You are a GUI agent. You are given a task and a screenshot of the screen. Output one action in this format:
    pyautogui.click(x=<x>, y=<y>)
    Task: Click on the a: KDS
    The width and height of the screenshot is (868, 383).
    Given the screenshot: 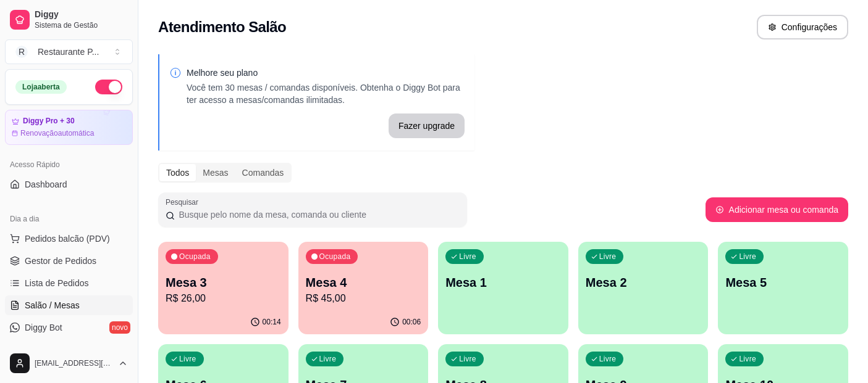 What is the action you would take?
    pyautogui.click(x=68, y=350)
    